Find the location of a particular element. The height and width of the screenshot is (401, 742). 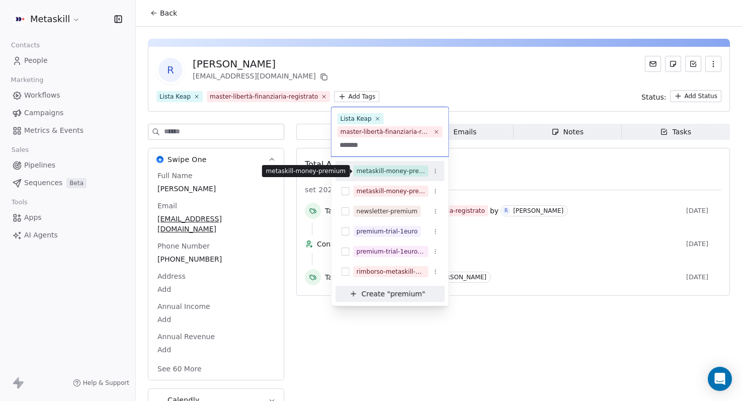

div: newsletter-premium is located at coordinates (387, 211).